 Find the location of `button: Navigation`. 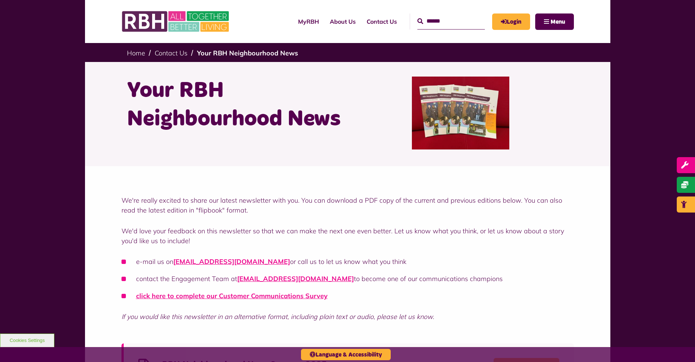

button: Navigation is located at coordinates (554, 22).